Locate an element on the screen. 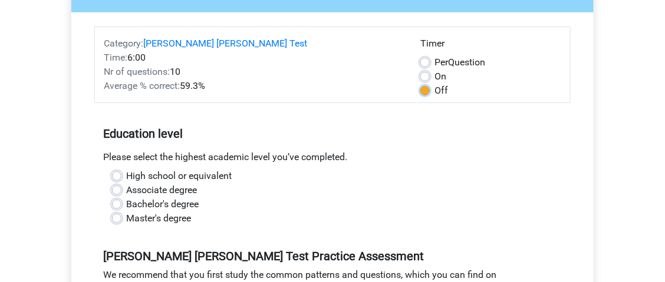 The height and width of the screenshot is (282, 665). div: 59.3% is located at coordinates (253, 86).